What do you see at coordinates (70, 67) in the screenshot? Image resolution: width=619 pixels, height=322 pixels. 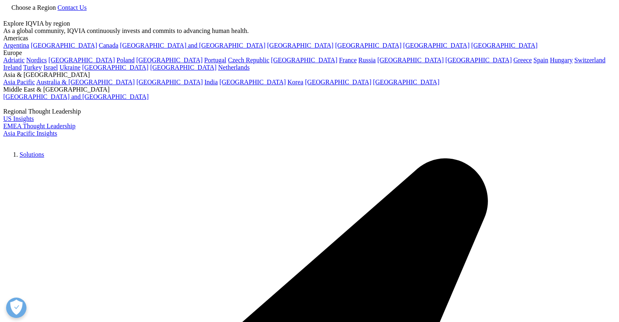 I see `a: Ukraine` at bounding box center [70, 67].